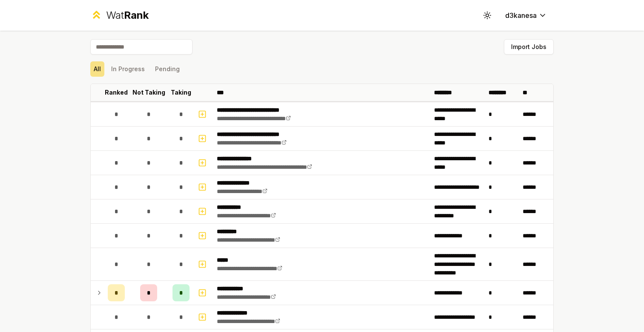  Describe the element at coordinates (528, 47) in the screenshot. I see `button: Import Jobs` at that location.